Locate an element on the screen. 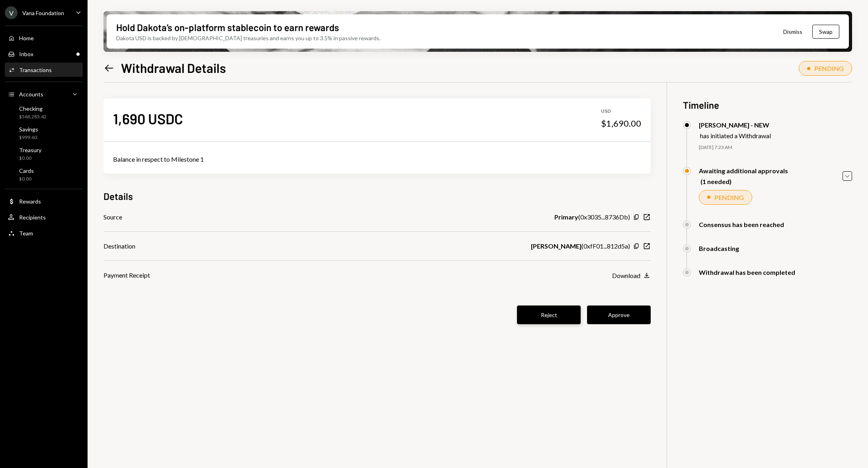  button: Reject is located at coordinates (549, 314).